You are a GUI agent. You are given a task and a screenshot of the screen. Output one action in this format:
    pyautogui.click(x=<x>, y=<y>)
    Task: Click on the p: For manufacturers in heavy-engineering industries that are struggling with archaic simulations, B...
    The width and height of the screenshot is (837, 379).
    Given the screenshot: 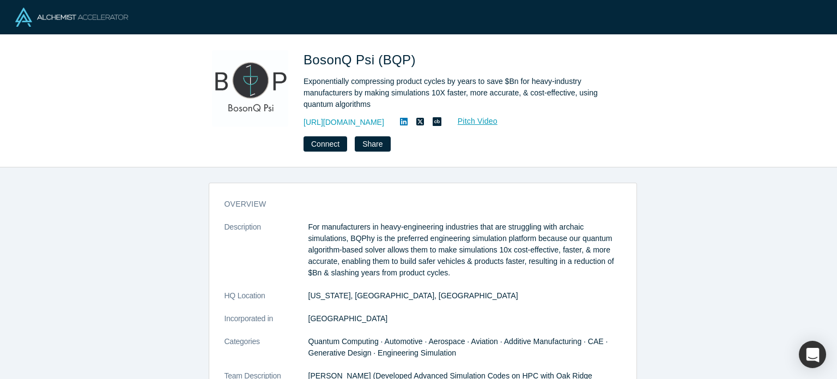 What is the action you would take?
    pyautogui.click(x=465, y=250)
    